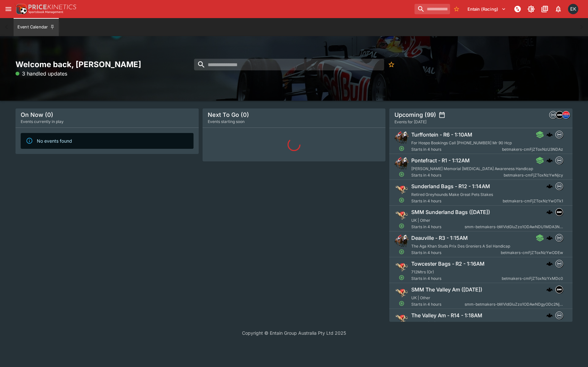 This screenshot has height=367, width=588. What do you see at coordinates (566, 115) in the screenshot?
I see `img: lclkafka.png` at bounding box center [566, 115].